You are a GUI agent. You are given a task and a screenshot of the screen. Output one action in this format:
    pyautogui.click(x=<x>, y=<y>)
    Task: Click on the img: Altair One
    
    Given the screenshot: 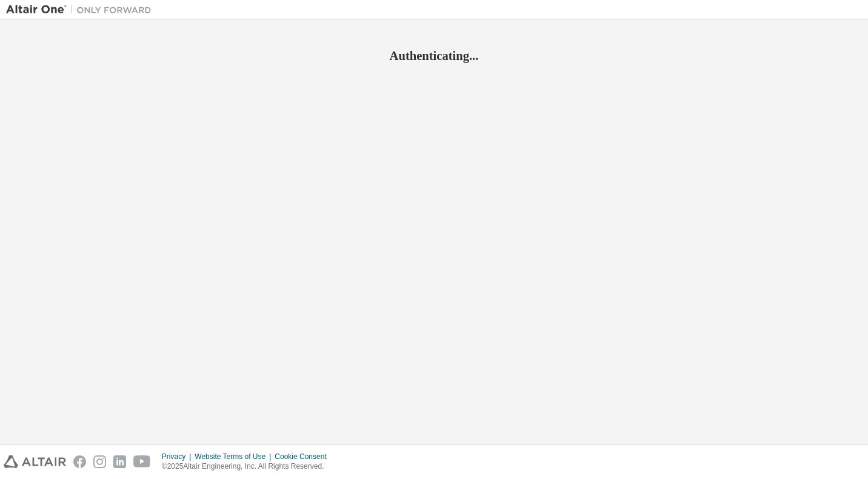 What is the action you would take?
    pyautogui.click(x=82, y=10)
    